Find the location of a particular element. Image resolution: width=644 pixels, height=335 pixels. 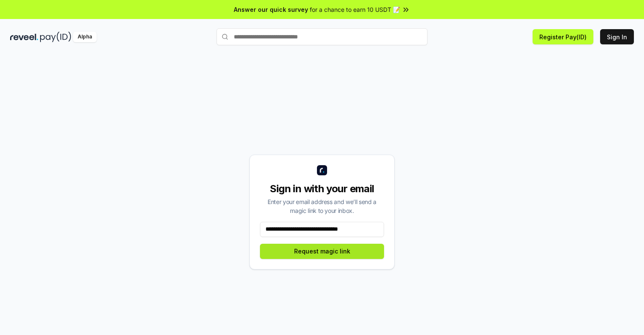

img: reveel_dark is located at coordinates (24, 37).